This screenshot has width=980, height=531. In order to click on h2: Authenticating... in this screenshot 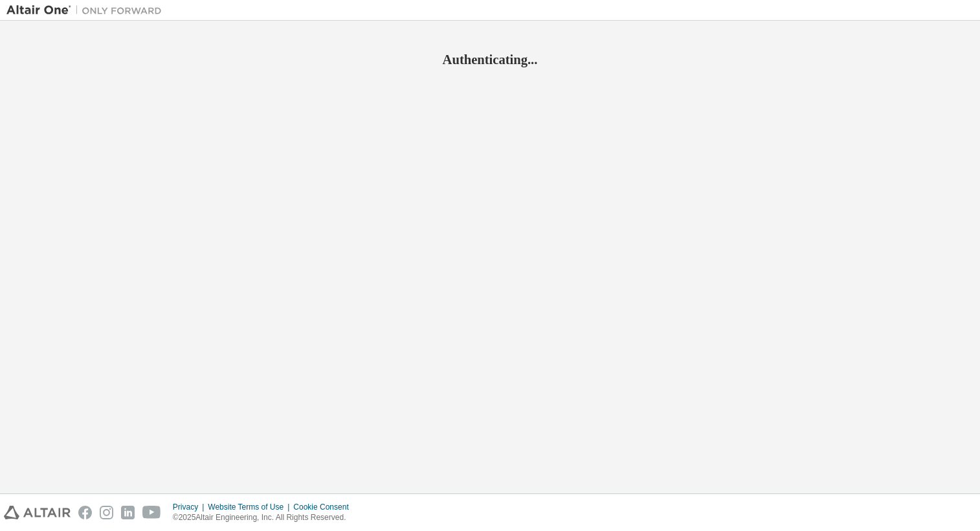, I will do `click(490, 60)`.